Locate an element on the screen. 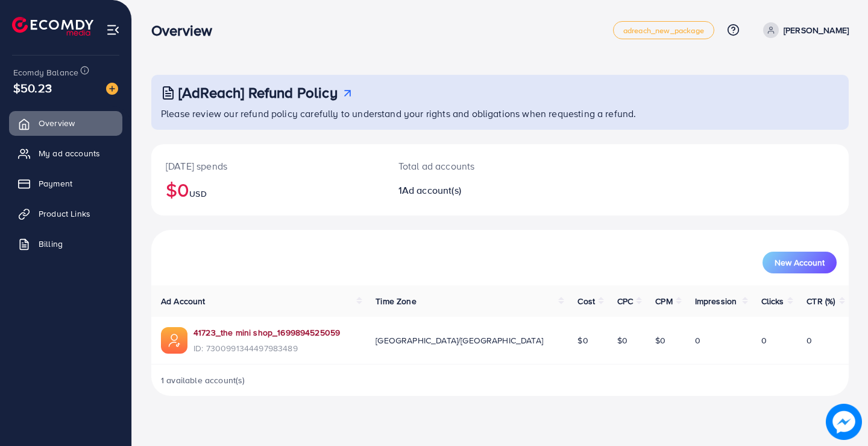 The image size is (868, 446). a: My ad accounts is located at coordinates (66, 153).